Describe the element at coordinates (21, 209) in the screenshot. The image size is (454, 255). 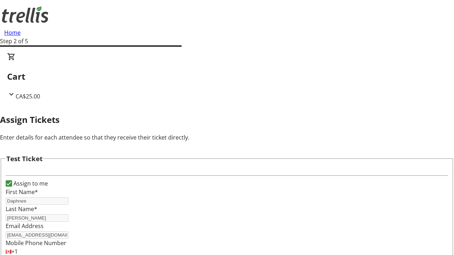
I see `label: Last Name*` at that location.